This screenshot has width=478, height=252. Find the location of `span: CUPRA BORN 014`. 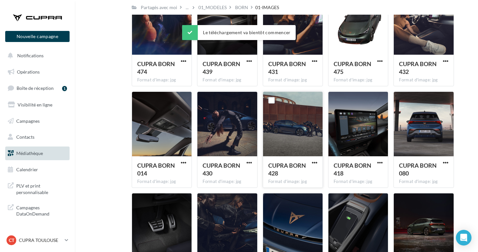

span: CUPRA BORN 014 is located at coordinates (156, 169).